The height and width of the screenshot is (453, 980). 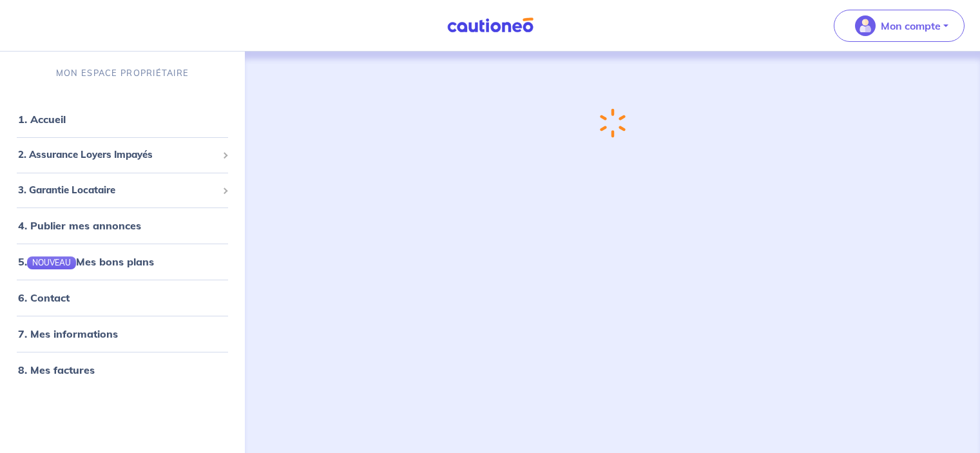 I want to click on p: Mon compte, so click(x=911, y=26).